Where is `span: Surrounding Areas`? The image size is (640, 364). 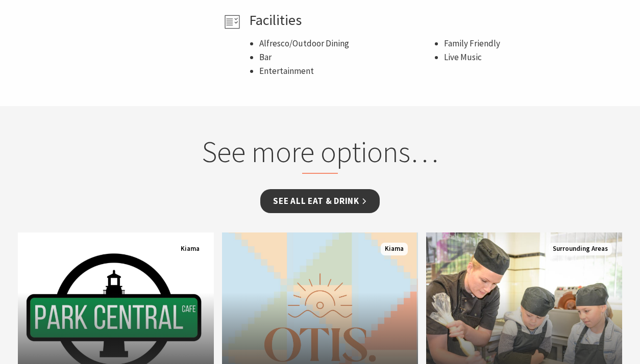 span: Surrounding Areas is located at coordinates (580, 249).